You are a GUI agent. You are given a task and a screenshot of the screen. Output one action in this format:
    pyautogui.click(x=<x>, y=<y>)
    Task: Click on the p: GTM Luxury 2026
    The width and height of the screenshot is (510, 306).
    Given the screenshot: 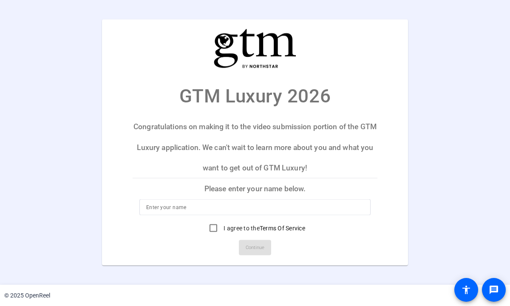 What is the action you would take?
    pyautogui.click(x=255, y=96)
    